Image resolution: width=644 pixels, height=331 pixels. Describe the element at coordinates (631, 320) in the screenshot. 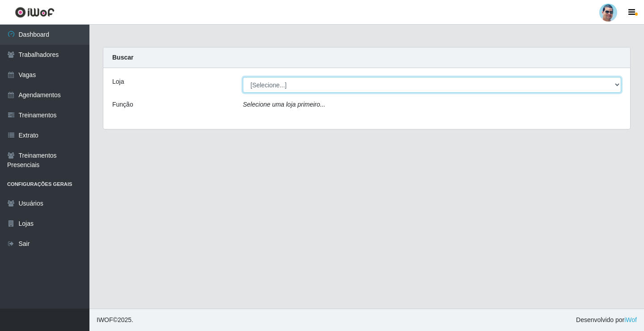

I see `a: iWof` at that location.